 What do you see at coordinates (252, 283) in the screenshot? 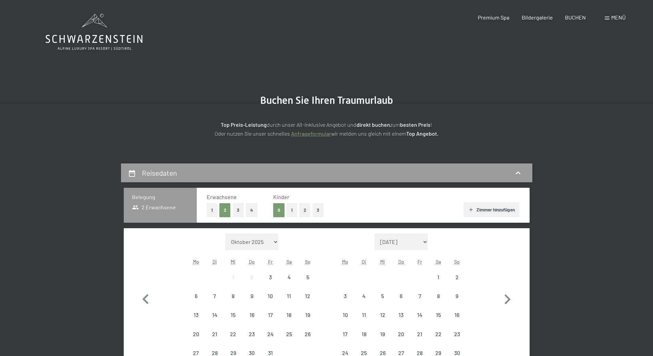
I see `div: 2` at bounding box center [252, 283].